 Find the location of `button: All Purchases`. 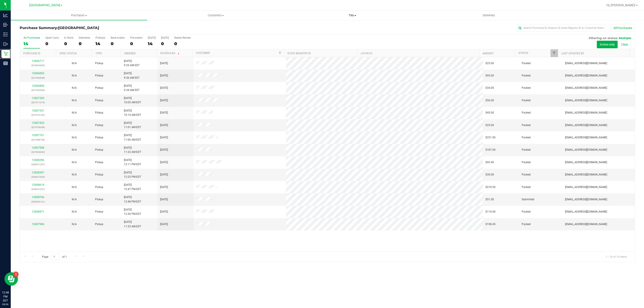

button: All Purchases is located at coordinates (623, 28).